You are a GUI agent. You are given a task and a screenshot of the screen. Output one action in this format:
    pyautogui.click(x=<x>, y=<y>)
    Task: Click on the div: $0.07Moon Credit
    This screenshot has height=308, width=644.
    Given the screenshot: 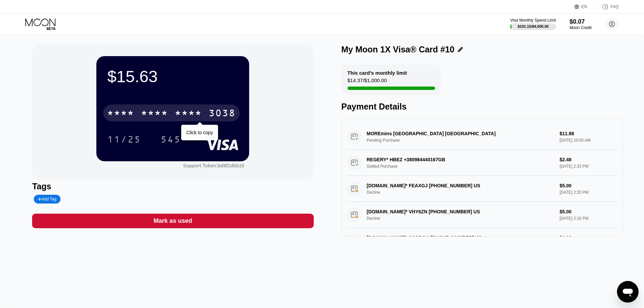 What is the action you would take?
    pyautogui.click(x=580, y=24)
    